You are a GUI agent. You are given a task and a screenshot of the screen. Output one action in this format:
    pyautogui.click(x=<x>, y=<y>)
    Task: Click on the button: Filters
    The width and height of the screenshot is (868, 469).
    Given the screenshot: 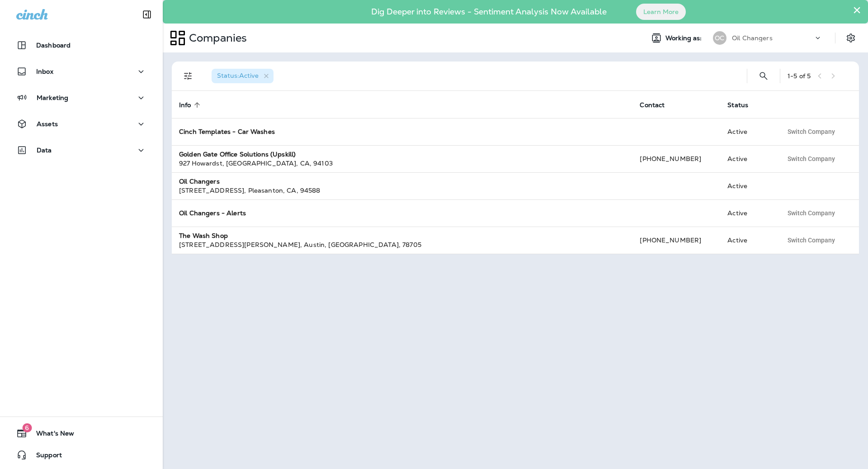 What is the action you would take?
    pyautogui.click(x=188, y=76)
    